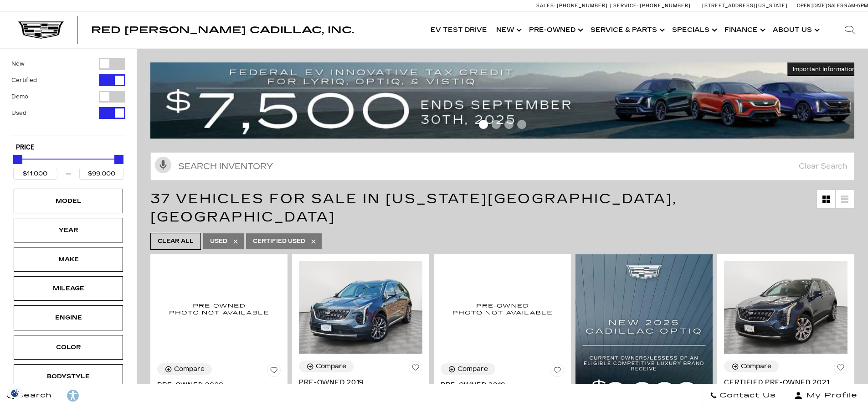 The width and height of the screenshot is (868, 407). Describe the element at coordinates (795, 30) in the screenshot. I see `a: About Us` at that location.